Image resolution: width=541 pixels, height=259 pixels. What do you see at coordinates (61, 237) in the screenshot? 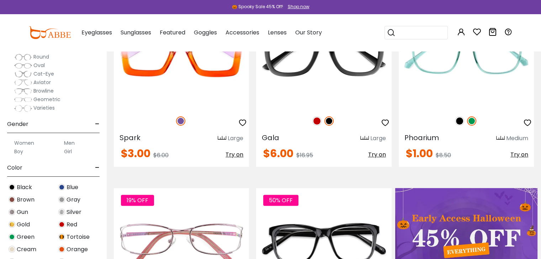
I see `img: Tortoise` at bounding box center [61, 237].